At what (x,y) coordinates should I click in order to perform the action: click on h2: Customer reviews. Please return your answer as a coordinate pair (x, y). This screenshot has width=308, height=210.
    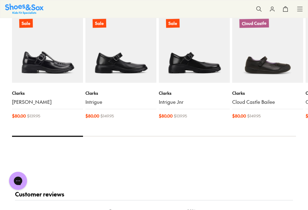
    Looking at the image, I should click on (154, 195).